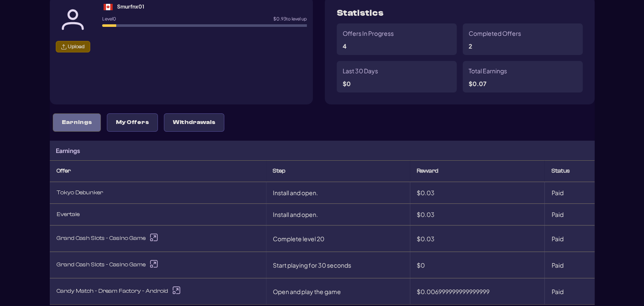  I want to click on button: Withdrawals, so click(194, 122).